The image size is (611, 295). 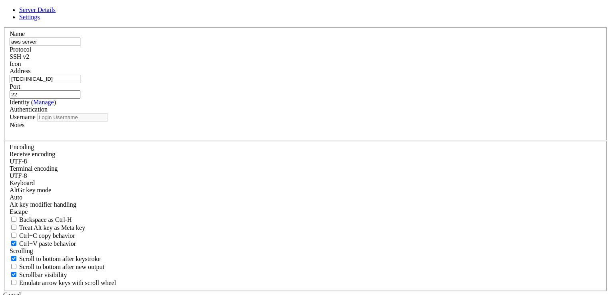 I want to click on span: Treat Alt key as Meta key, so click(x=52, y=227).